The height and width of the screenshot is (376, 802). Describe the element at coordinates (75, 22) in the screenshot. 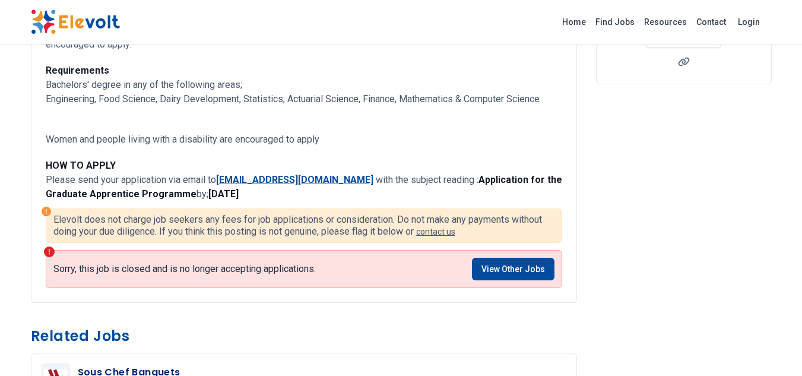

I see `img: Elevolt` at that location.